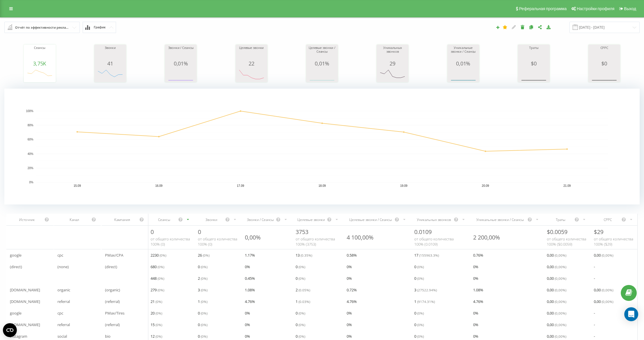 Image resolution: width=644 pixels, height=340 pixels. Describe the element at coordinates (596, 8) in the screenshot. I see `span: Настройки профиля` at that location.